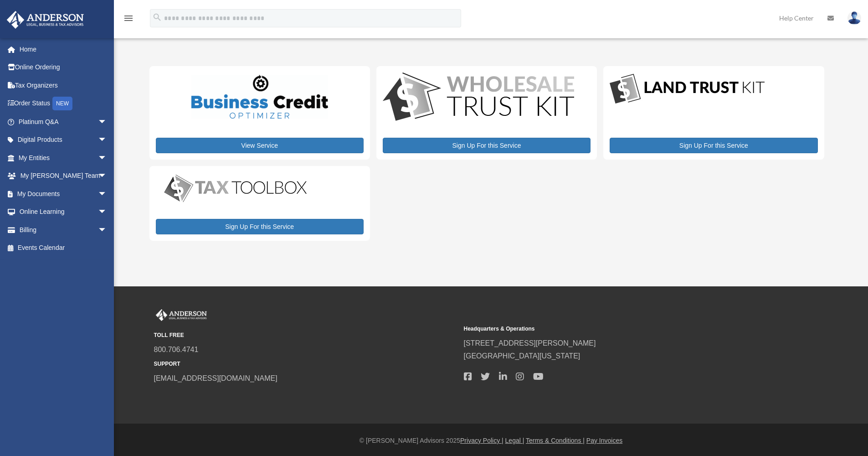 The image size is (868, 456). Describe the element at coordinates (64, 86) in the screenshot. I see `a: Tax Organizers` at that location.